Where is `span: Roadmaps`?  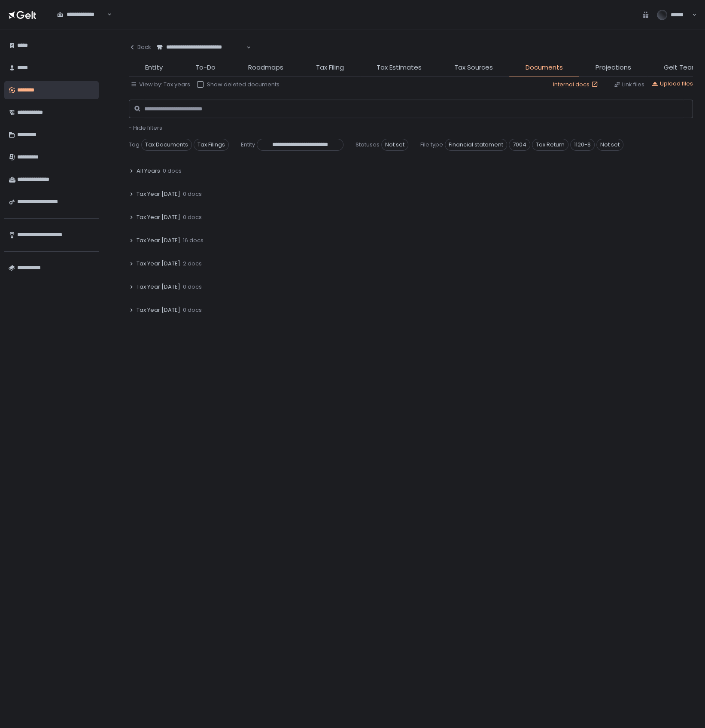
span: Roadmaps is located at coordinates (266, 68).